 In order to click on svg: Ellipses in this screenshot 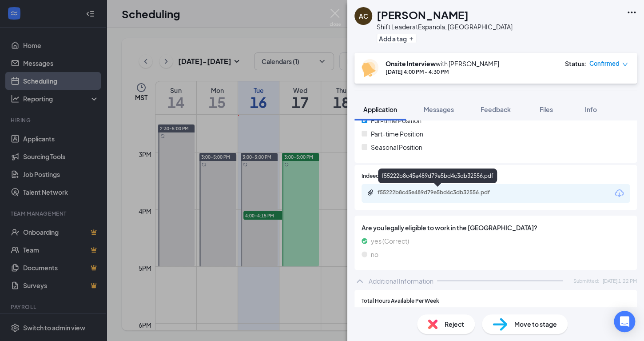, I will do `click(632, 13)`.